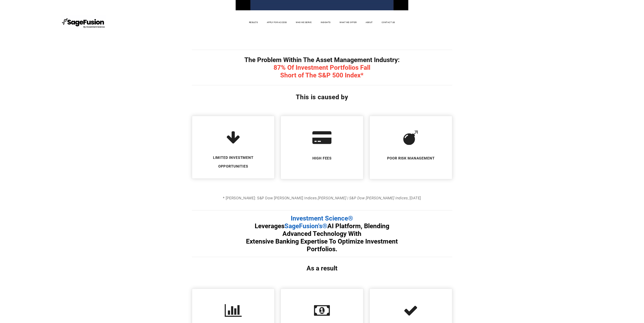 The height and width of the screenshot is (323, 644). What do you see at coordinates (411, 158) in the screenshot?
I see `font: POOR RISK MANAGEMENT ​` at bounding box center [411, 158].